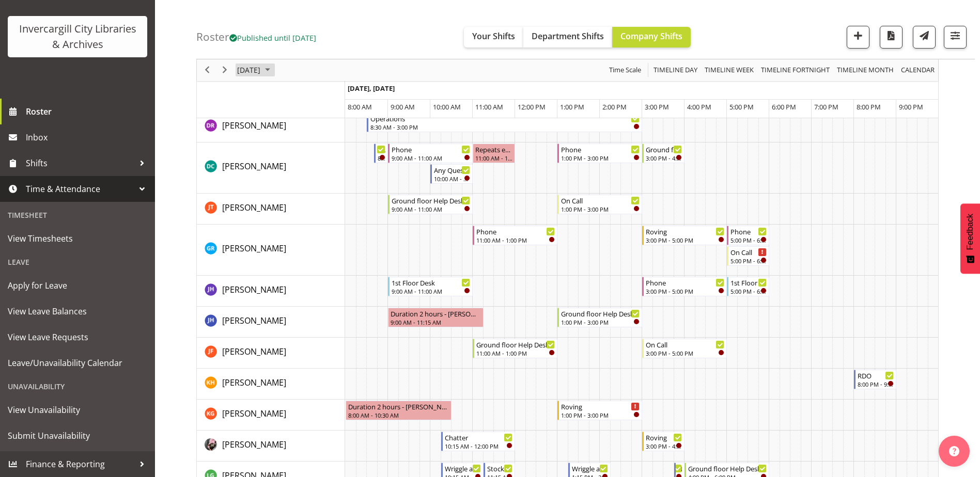 The image size is (980, 477). Describe the element at coordinates (505, 127) in the screenshot. I see `div: 8:30 AM - 3:00 PM` at that location.